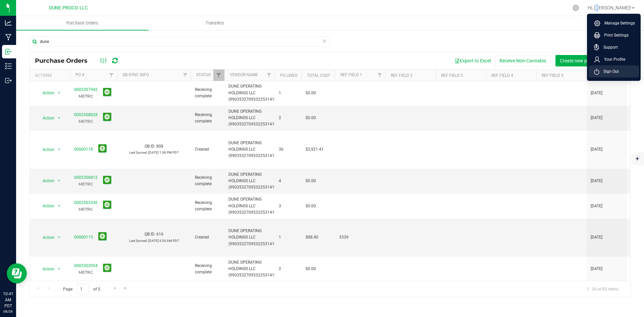 This screenshot has width=644, height=317. Describe the element at coordinates (602, 289) in the screenshot. I see `span: 1 - 20 of 83 items` at that location.